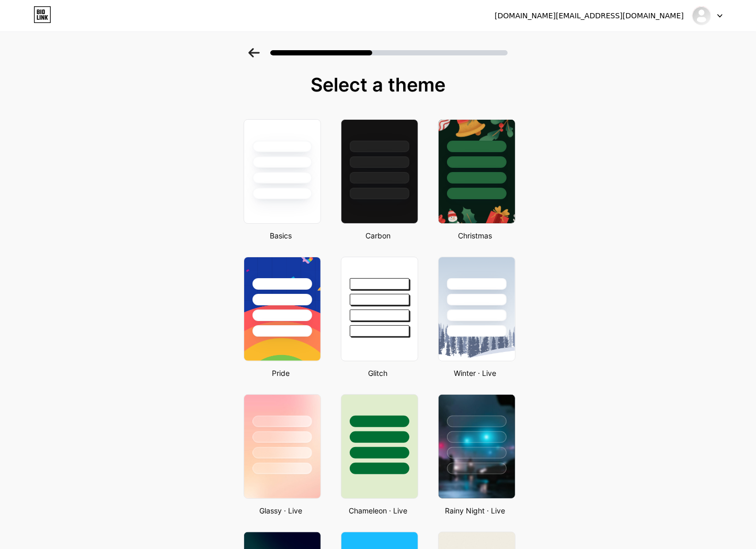 This screenshot has width=756, height=549. Describe the element at coordinates (475, 235) in the screenshot. I see `div: Christmas` at that location.